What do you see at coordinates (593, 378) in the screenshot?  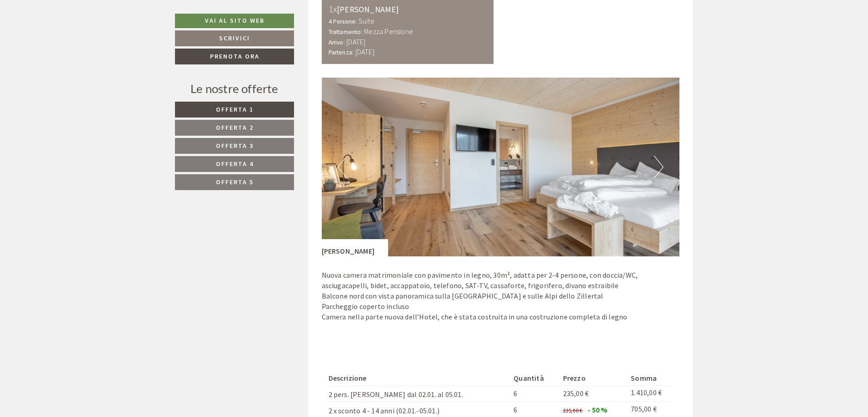 I see `th: Prezzo` at bounding box center [593, 378].